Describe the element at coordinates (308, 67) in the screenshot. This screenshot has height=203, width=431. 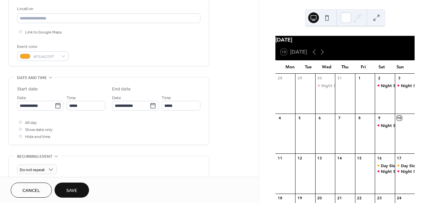
I see `div: Tue` at that location.